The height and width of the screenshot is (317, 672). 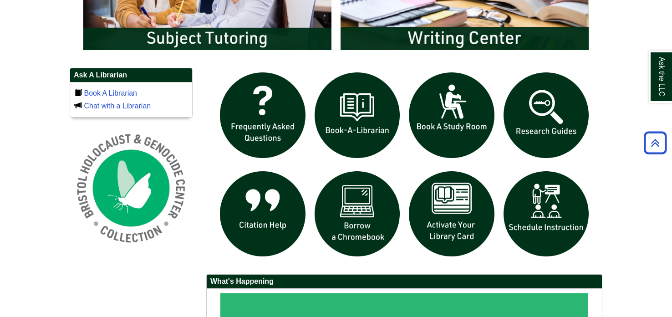 I want to click on img: Borrow a chromebook icon links to the borrow a chromebook web page, so click(x=357, y=214).